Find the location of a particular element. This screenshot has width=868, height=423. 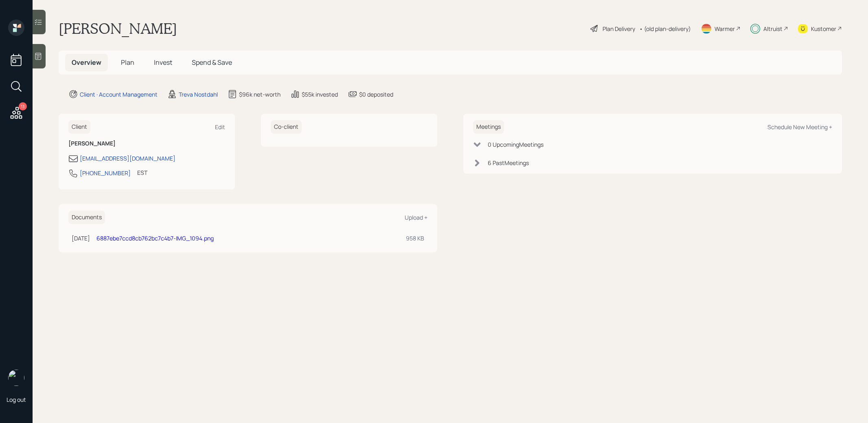

div: Log out is located at coordinates (16, 399).